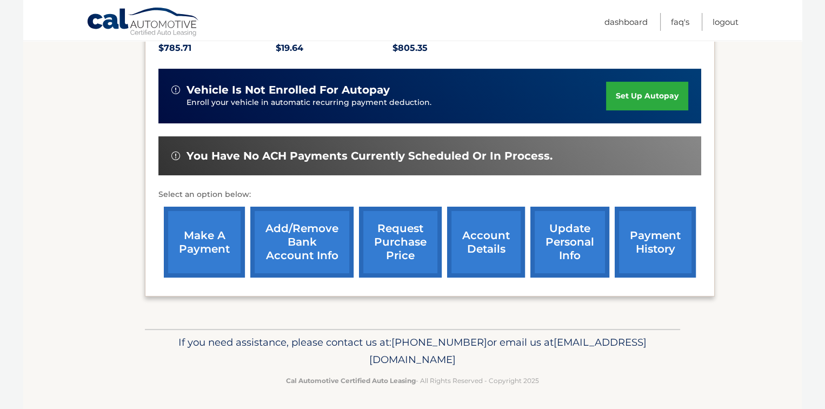  Describe the element at coordinates (143, 23) in the screenshot. I see `a: Cal Automotive` at that location.